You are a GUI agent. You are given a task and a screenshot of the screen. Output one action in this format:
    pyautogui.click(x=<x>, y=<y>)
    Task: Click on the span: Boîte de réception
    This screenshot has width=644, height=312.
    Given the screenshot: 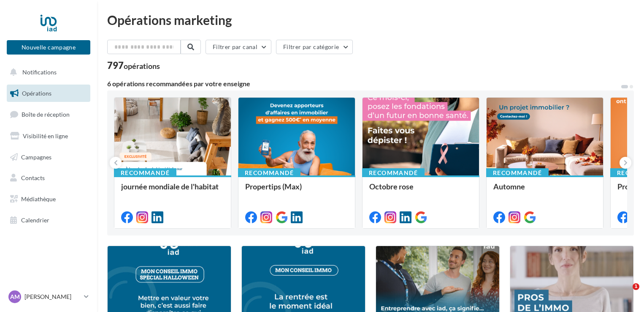 What is the action you would take?
    pyautogui.click(x=45, y=114)
    